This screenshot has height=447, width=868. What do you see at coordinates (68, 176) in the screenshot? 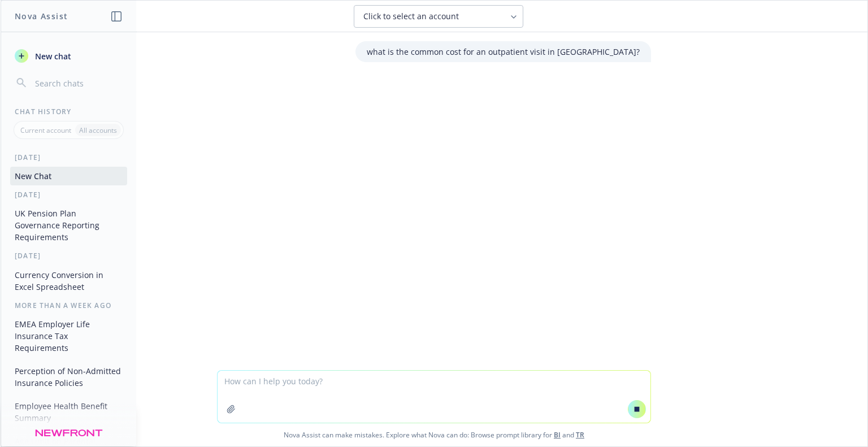
I see `button: New Chat` at bounding box center [68, 176].